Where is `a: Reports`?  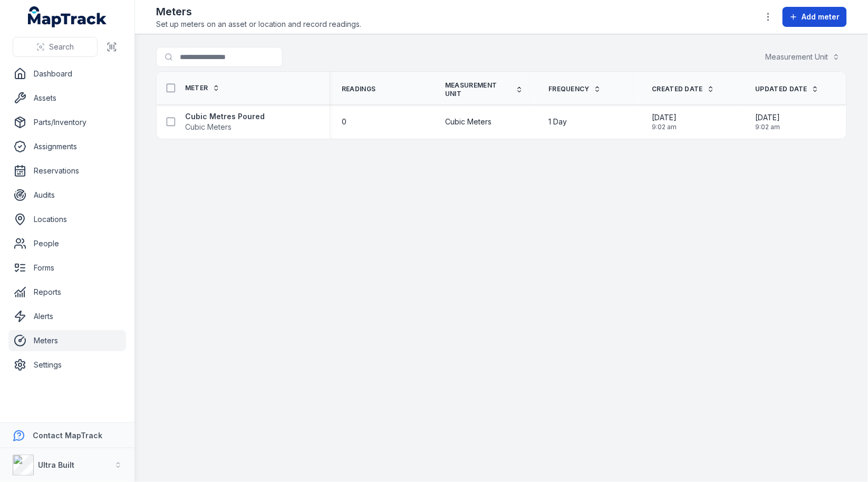 a: Reports is located at coordinates (67, 292).